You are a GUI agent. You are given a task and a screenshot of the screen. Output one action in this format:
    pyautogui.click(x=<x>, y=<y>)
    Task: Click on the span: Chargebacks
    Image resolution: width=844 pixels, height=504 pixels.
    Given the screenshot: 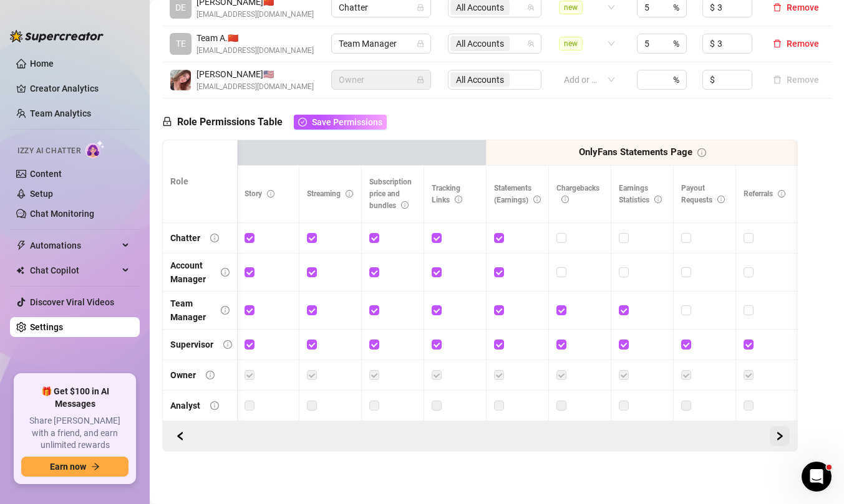 What is the action you would take?
    pyautogui.click(x=578, y=193)
    